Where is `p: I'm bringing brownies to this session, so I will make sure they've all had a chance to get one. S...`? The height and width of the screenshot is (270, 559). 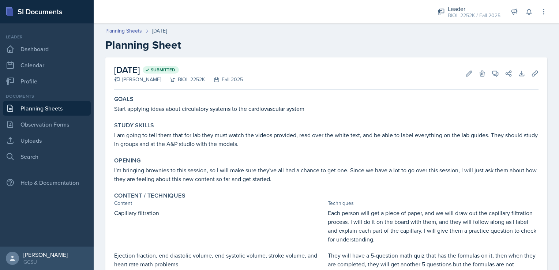
p: I'm bringing brownies to this session, so I will make sure they've all had a chance to get one. S... is located at coordinates (326, 175).